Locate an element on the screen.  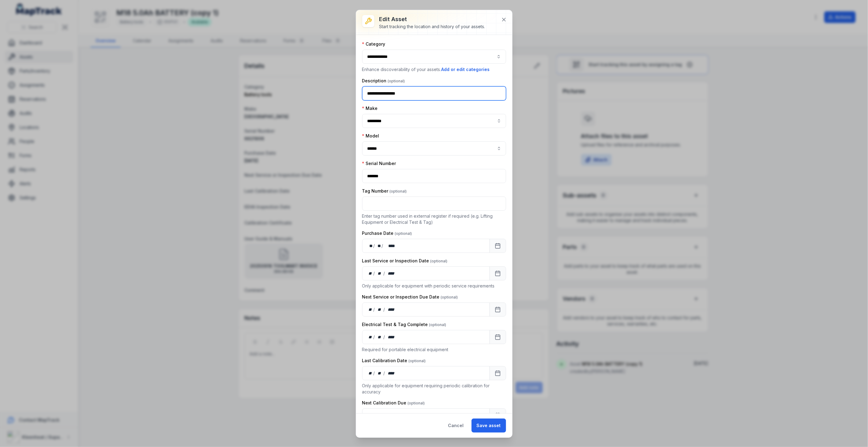
label: Last Service or Inspection Date is located at coordinates (405, 261).